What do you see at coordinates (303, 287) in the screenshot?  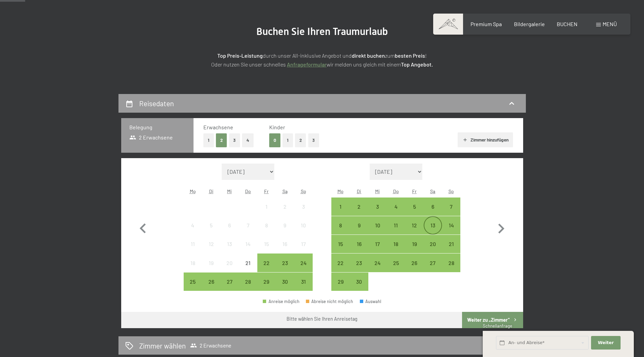 I see `div: 31` at bounding box center [303, 287].